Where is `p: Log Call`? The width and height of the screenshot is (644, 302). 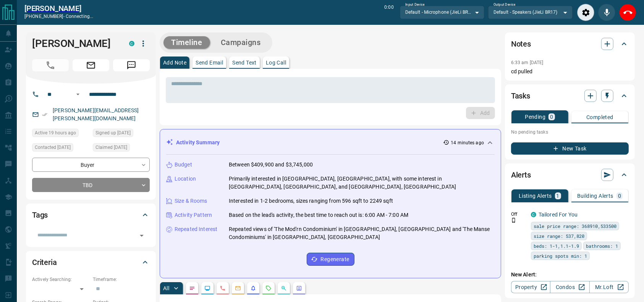
p: Log Call is located at coordinates (276, 62).